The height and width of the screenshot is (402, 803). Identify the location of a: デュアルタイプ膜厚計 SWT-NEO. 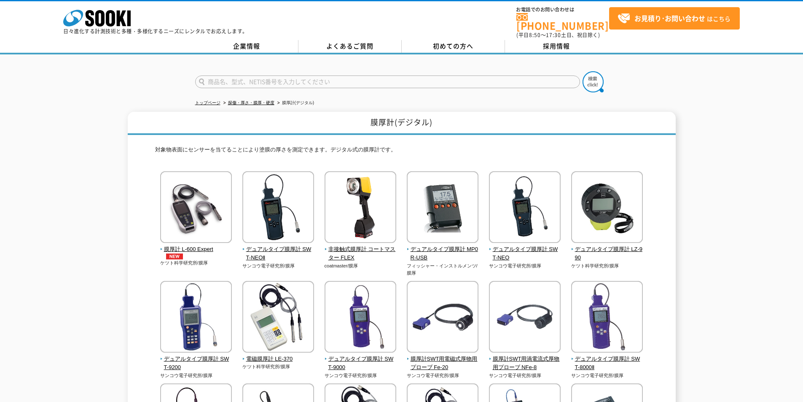
(525, 250).